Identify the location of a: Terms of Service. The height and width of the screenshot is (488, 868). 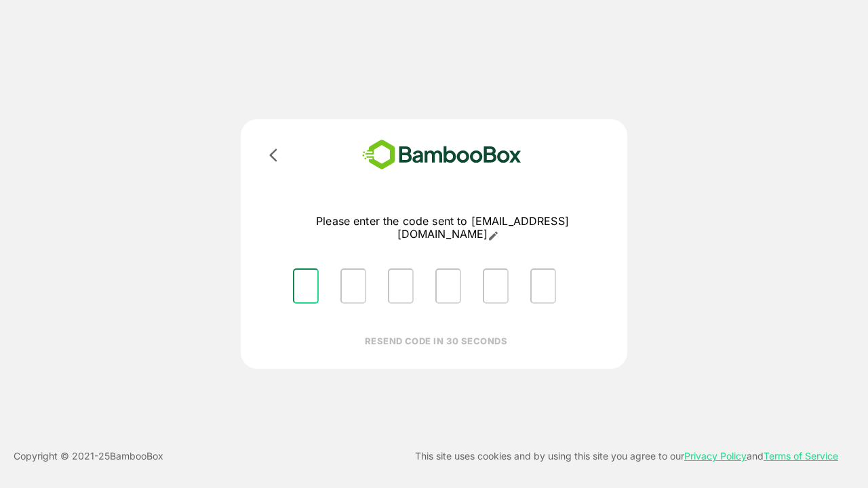
(800, 455).